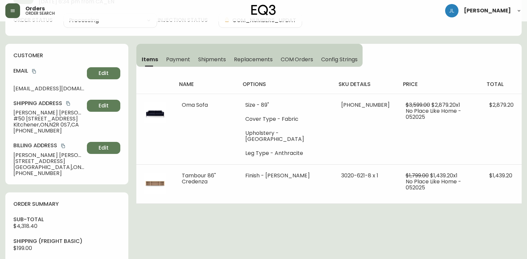  I want to click on span: Replacements, so click(253, 59).